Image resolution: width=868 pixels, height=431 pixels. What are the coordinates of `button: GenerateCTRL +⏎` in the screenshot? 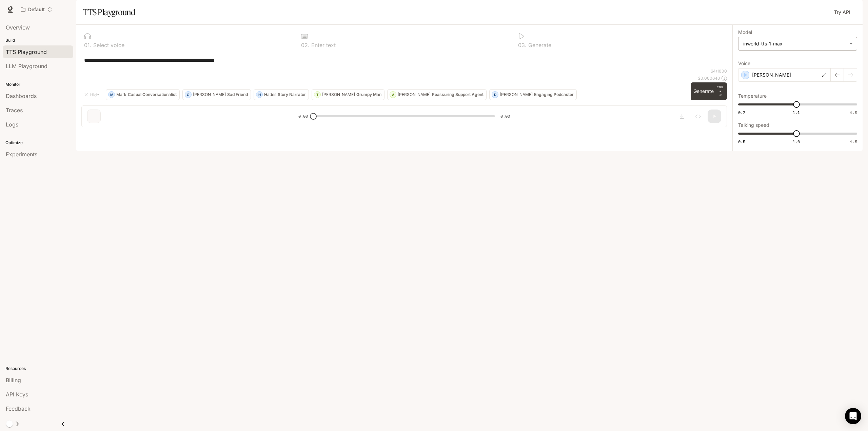 It's located at (708, 91).